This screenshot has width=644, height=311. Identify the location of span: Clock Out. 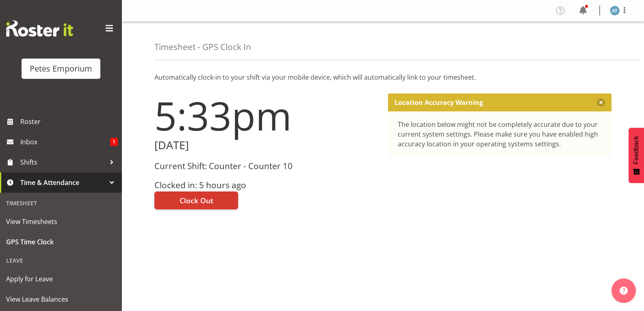
(196, 201).